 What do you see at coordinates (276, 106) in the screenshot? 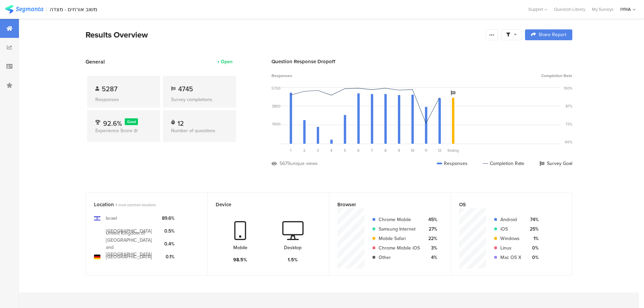
I see `div: 3800` at bounding box center [276, 106].